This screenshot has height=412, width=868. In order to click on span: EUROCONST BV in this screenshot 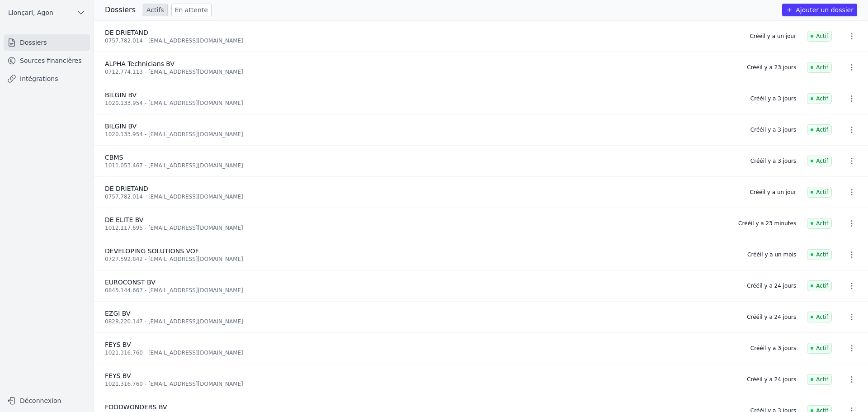, I will do `click(130, 282)`.